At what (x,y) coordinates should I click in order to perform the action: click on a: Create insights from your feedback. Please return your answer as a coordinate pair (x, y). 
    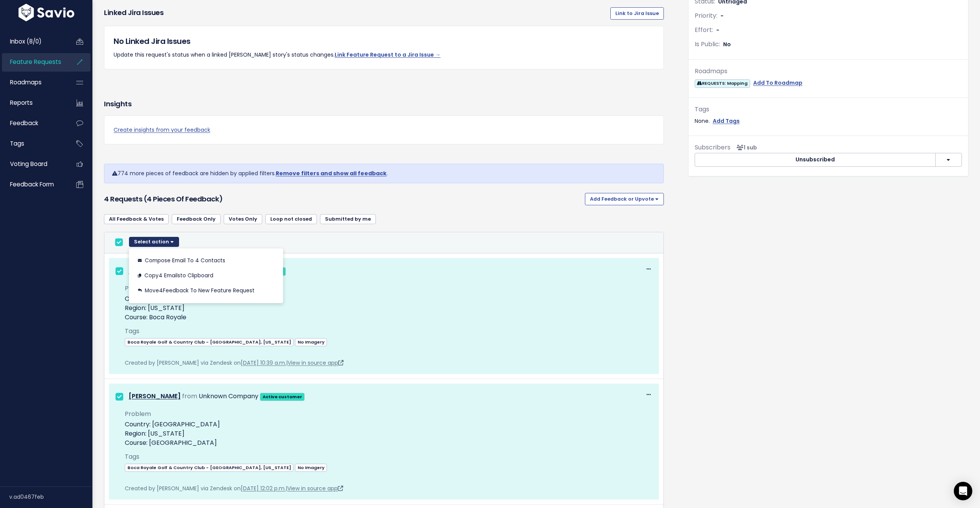
    Looking at the image, I should click on (384, 130).